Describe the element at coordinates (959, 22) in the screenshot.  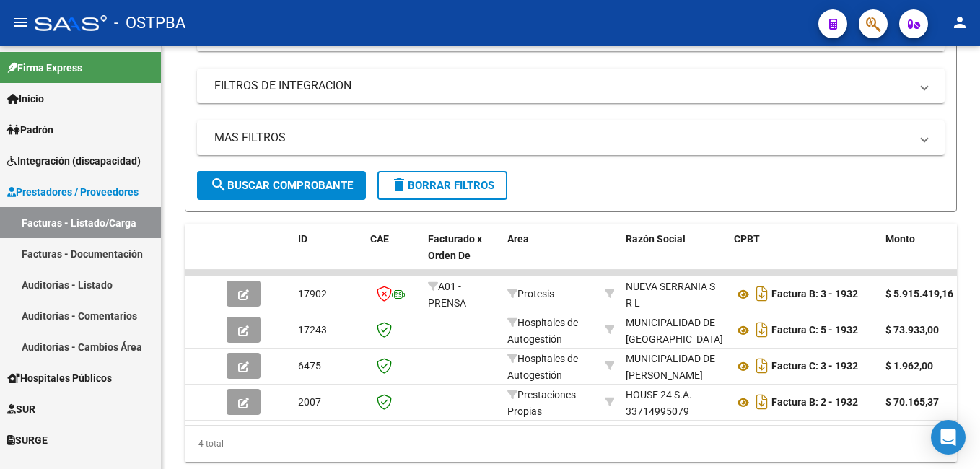
I see `mat-icon: person` at that location.